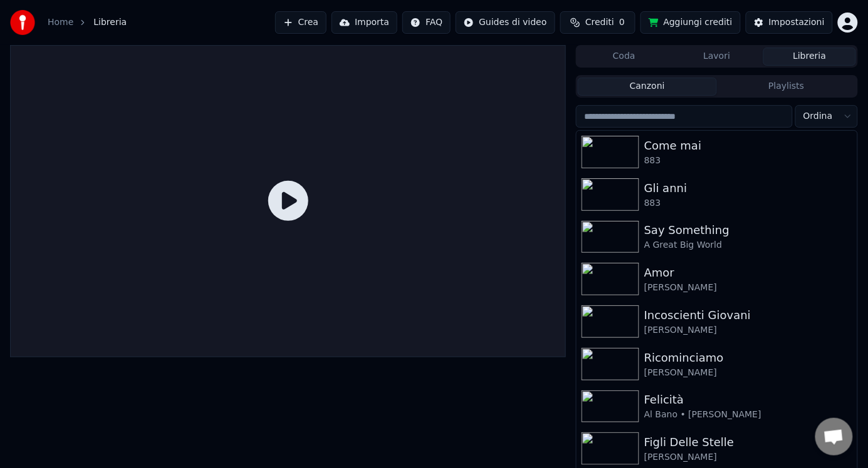 This screenshot has height=468, width=868. Describe the element at coordinates (300, 23) in the screenshot. I see `button: Crea` at that location.